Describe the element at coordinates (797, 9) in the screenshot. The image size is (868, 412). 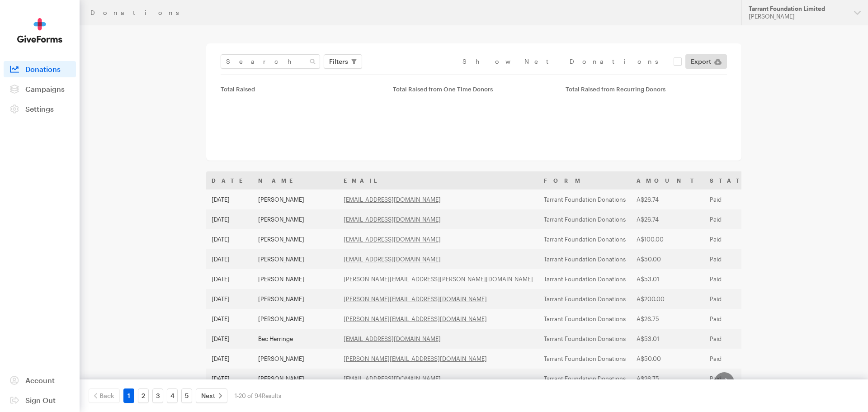
I see `div: Tarrant Foundation Limited` at that location.